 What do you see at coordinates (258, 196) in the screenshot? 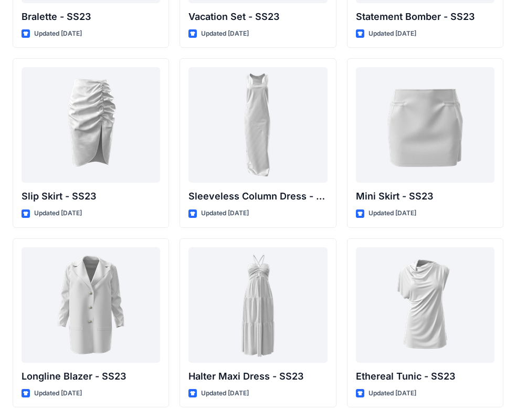
I see `p: Sleeveless Column Dress - SS23` at bounding box center [258, 196].